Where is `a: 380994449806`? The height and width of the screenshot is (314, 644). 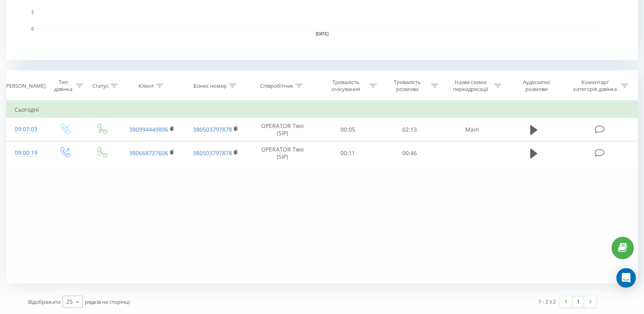
a: 380994449806 is located at coordinates (149, 129).